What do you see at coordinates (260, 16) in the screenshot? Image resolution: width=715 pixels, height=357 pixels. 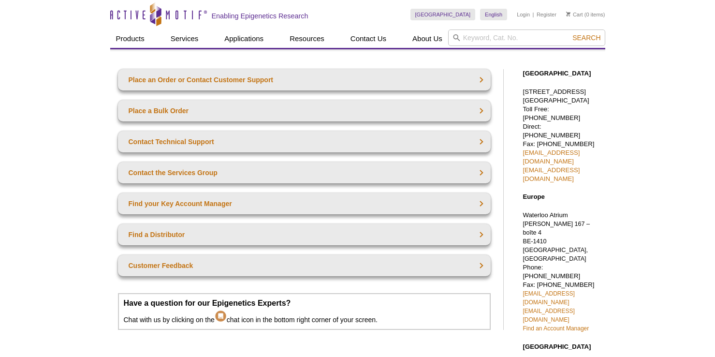 I see `h2: Enabling Epigenetics Research` at bounding box center [260, 16].